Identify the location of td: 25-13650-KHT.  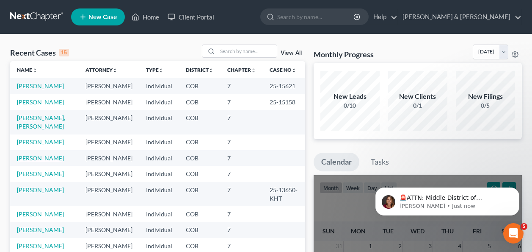
(284, 194).